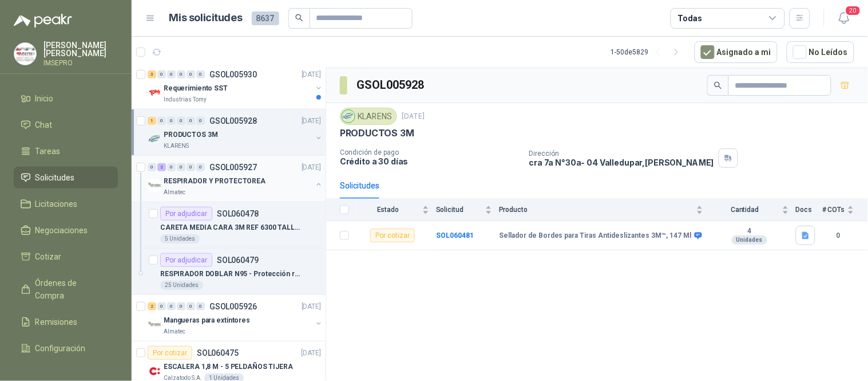 The width and height of the screenshot is (868, 381). Describe the element at coordinates (648, 52) in the screenshot. I see `div: 1 - 50 de 5829` at that location.